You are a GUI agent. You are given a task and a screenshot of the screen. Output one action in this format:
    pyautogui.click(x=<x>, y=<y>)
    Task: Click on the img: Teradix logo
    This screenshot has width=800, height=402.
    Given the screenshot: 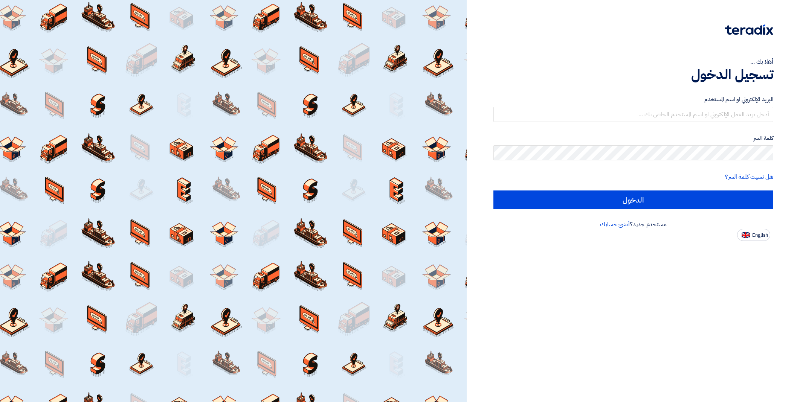 What is the action you would take?
    pyautogui.click(x=749, y=30)
    